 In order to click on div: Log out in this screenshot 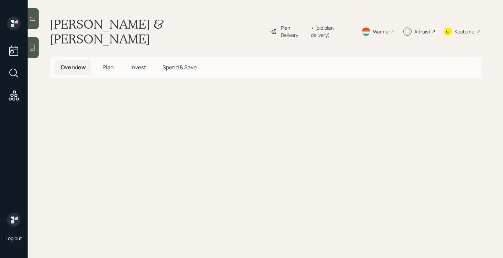, I will do `click(14, 238)`.